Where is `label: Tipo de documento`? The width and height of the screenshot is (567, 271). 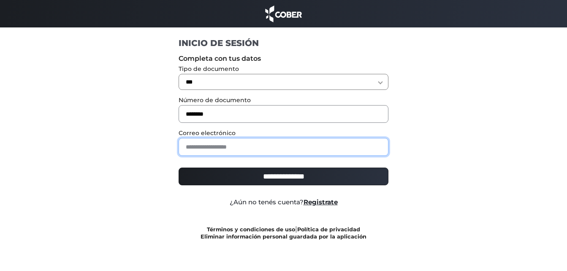
label: Tipo de documento is located at coordinates (283, 69).